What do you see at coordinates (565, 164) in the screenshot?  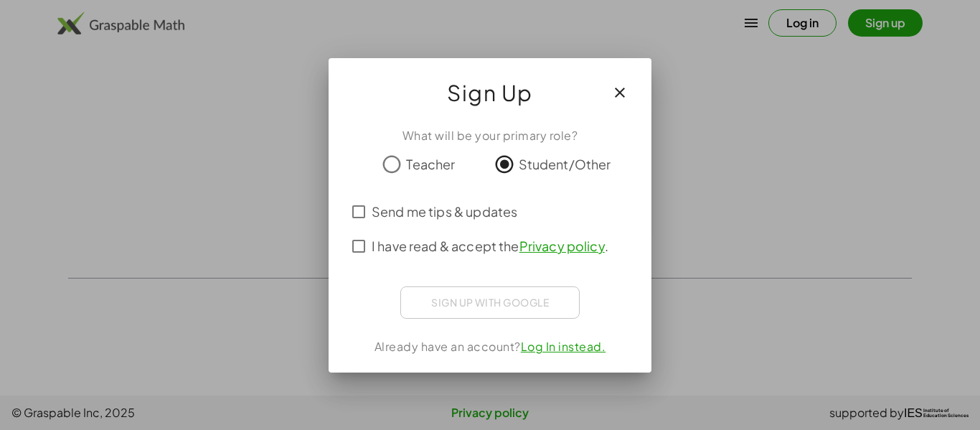 I see `span: Student/Other` at bounding box center [565, 164].